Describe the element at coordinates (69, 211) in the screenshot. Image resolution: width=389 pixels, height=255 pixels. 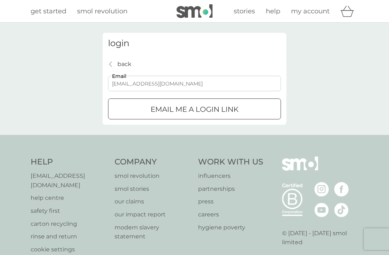
I see `p: safety first` at that location.